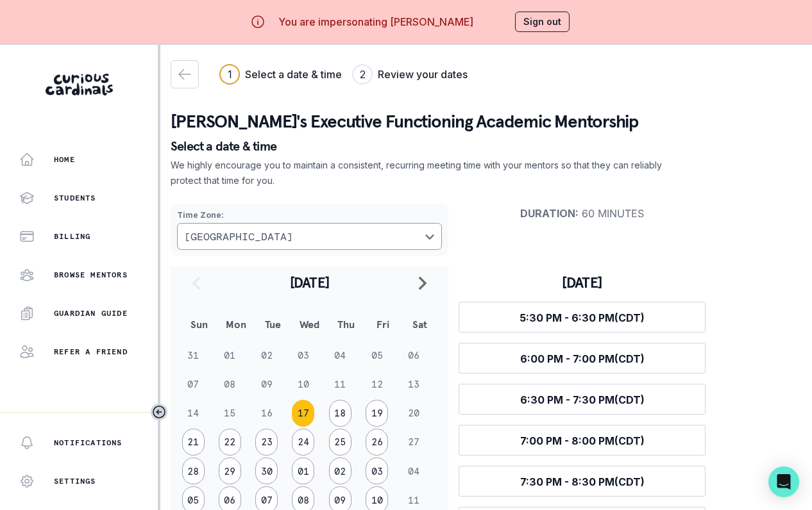 The image size is (812, 510). I want to click on p: Notifications, so click(88, 443).